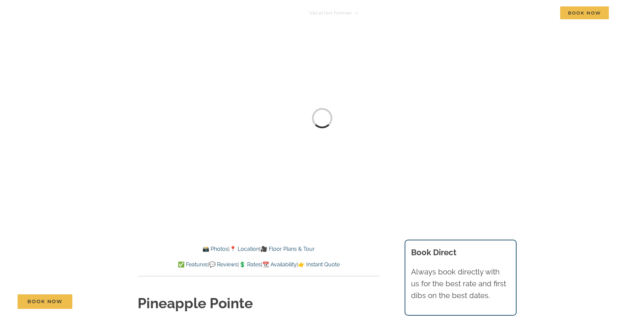 This screenshot has width=644, height=319. Describe the element at coordinates (215, 248) in the screenshot. I see `a: 📸 Photos` at that location.